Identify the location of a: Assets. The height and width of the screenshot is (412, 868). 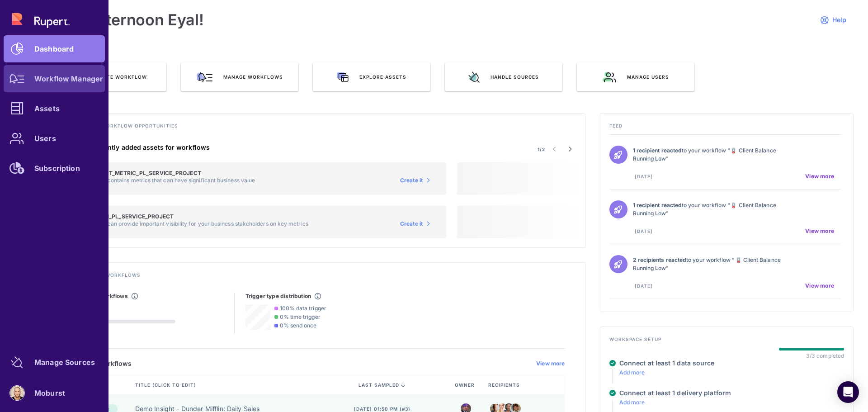
(54, 108).